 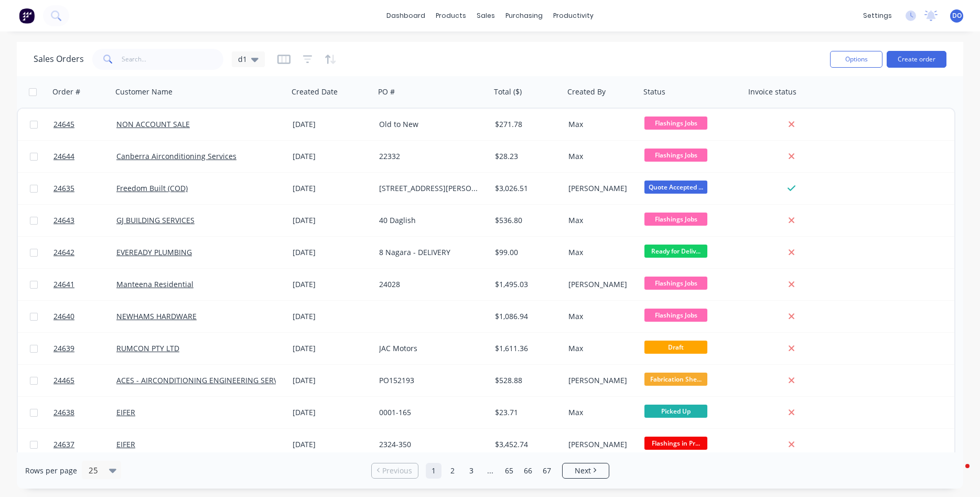 What do you see at coordinates (85, 316) in the screenshot?
I see `a: 24640` at bounding box center [85, 316].